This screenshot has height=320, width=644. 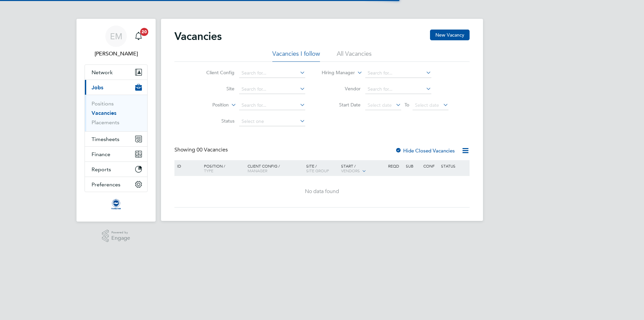 What do you see at coordinates (450, 35) in the screenshot?
I see `button: New Vacancy` at bounding box center [450, 35].